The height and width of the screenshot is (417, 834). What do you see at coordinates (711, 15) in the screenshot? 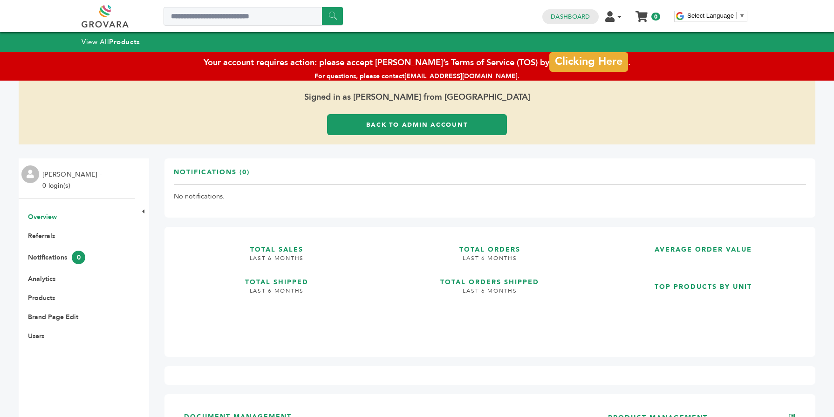
I see `span: Select Language` at bounding box center [711, 15].